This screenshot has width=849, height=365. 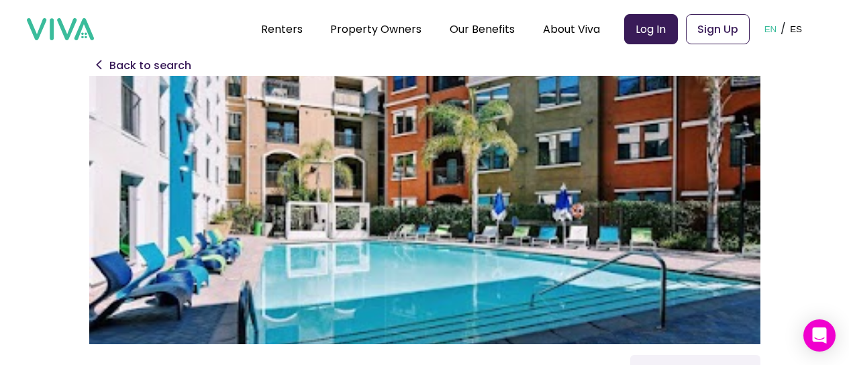 What do you see at coordinates (99, 64) in the screenshot?
I see `img: Back property details` at bounding box center [99, 64].